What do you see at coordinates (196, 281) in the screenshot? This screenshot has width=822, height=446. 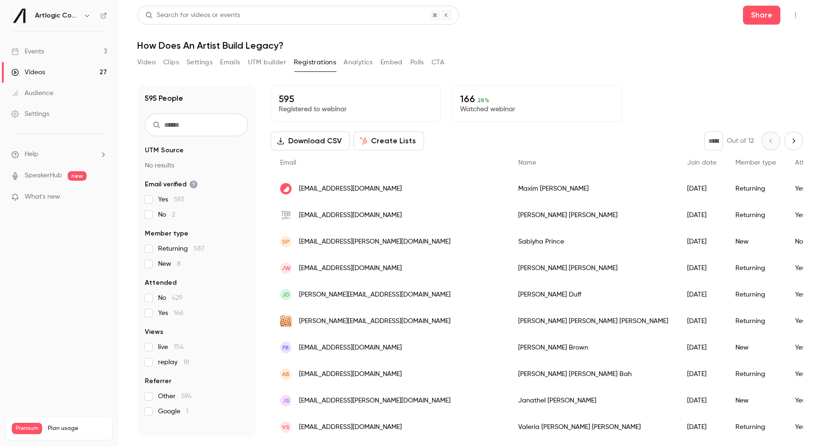 I see `section: facet-groups` at bounding box center [196, 281].